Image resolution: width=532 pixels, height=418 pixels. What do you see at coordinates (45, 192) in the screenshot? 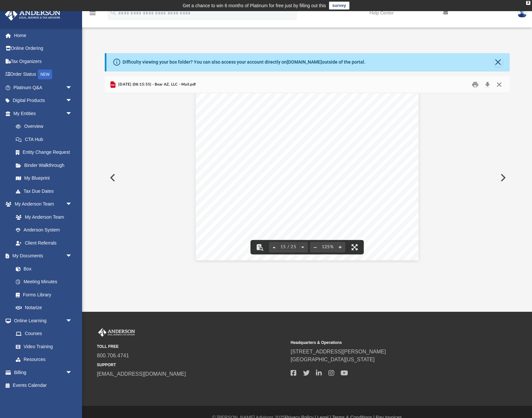
I see `a: Tax Due Dates` at bounding box center [45, 192].